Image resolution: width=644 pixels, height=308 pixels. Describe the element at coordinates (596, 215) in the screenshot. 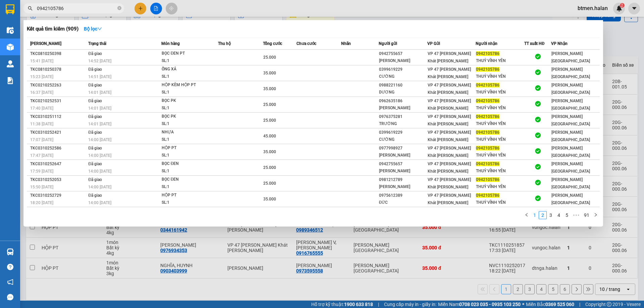

I see `li: Next Page` at that location.